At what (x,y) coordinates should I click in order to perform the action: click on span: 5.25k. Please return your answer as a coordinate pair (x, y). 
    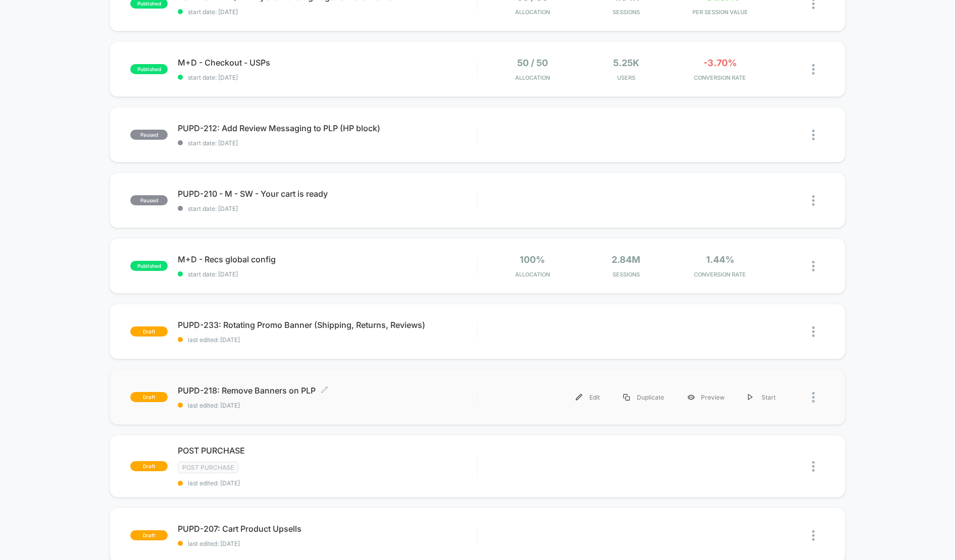
    Looking at the image, I should click on (626, 63).